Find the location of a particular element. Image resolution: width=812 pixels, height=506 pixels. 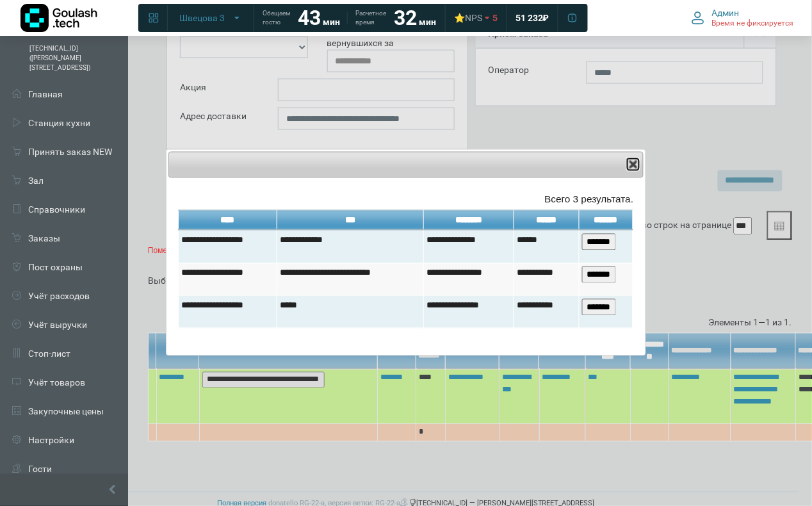

span: 5 is located at coordinates (494, 18).